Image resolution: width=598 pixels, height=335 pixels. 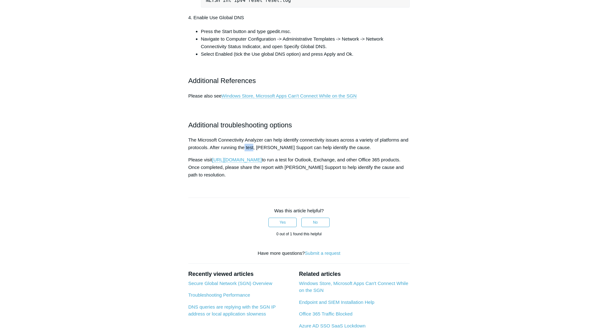 What do you see at coordinates (241, 274) in the screenshot?
I see `h2: Recently viewed articles` at bounding box center [241, 274].